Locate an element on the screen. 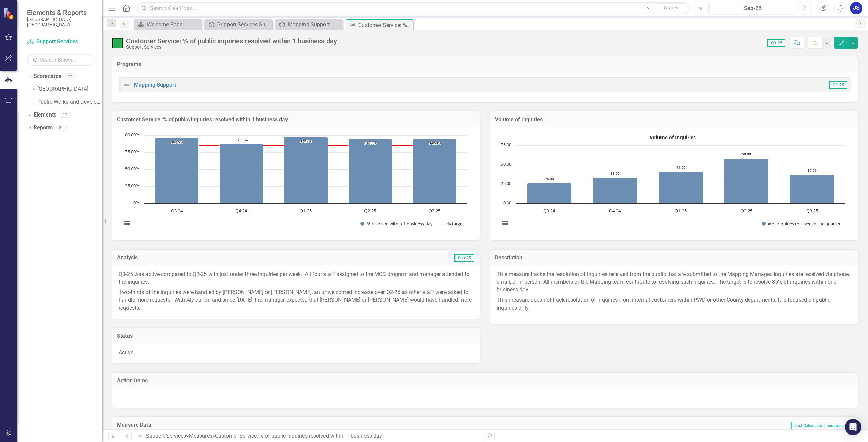 The height and width of the screenshot is (442, 868). a: Reports is located at coordinates (43, 128).